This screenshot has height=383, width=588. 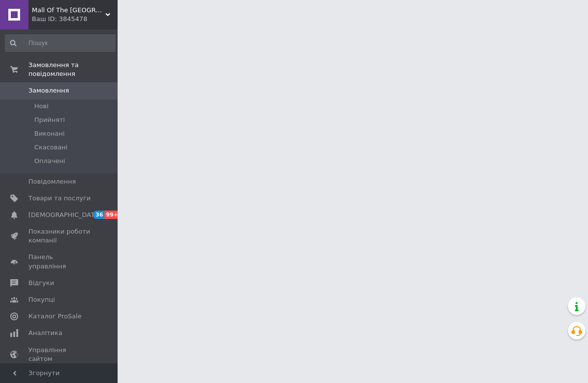 What do you see at coordinates (60, 355) in the screenshot?
I see `span: Управління сайтом` at bounding box center [60, 355].